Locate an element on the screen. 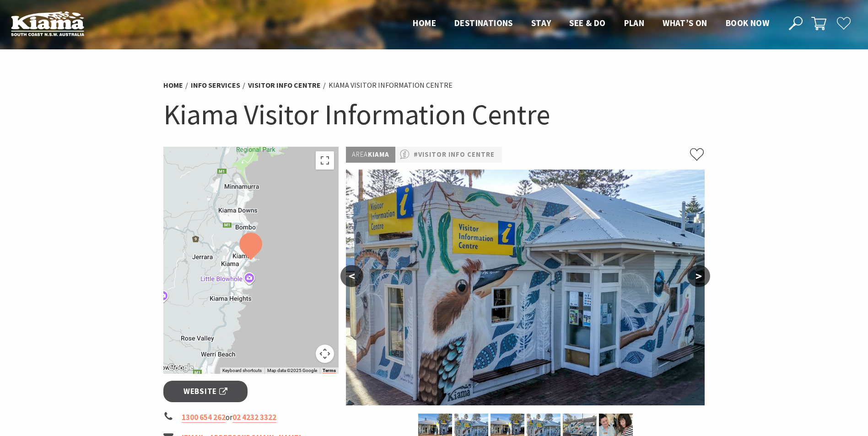  p: Kiama is located at coordinates (371, 154).